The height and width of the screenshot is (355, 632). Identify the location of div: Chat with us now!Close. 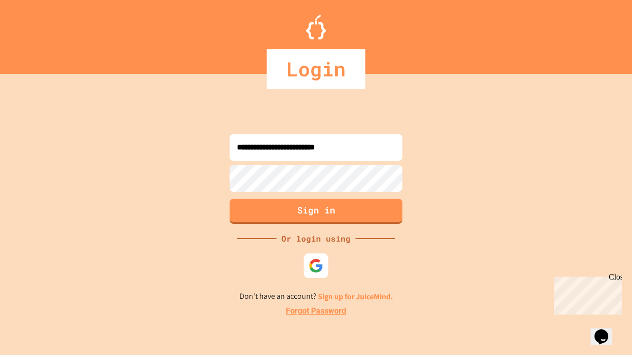
(36, 33).